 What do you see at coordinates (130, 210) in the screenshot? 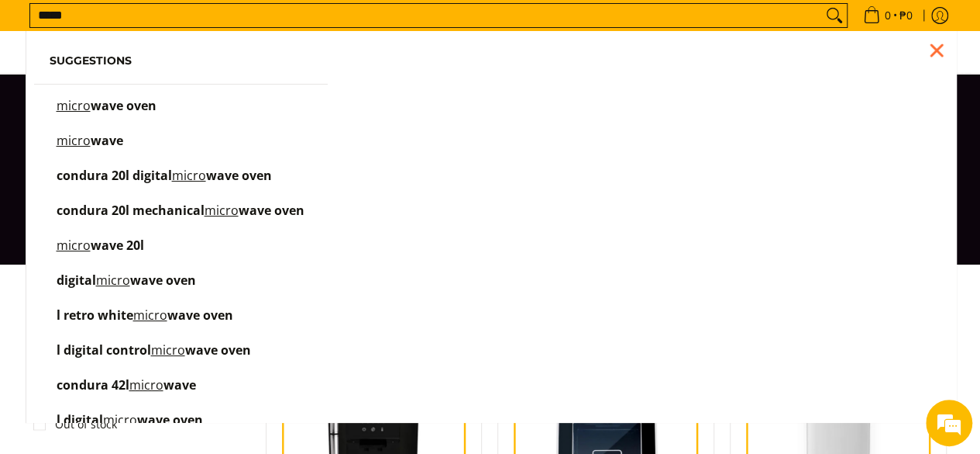
I see `span: condura 20l mechanical` at bounding box center [130, 210].